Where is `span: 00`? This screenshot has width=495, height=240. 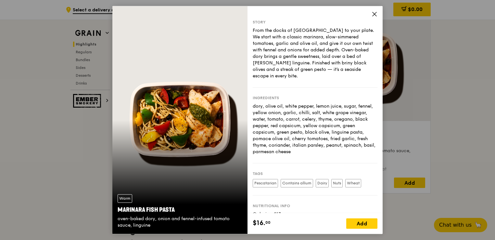 span: 00 is located at coordinates (268, 222).